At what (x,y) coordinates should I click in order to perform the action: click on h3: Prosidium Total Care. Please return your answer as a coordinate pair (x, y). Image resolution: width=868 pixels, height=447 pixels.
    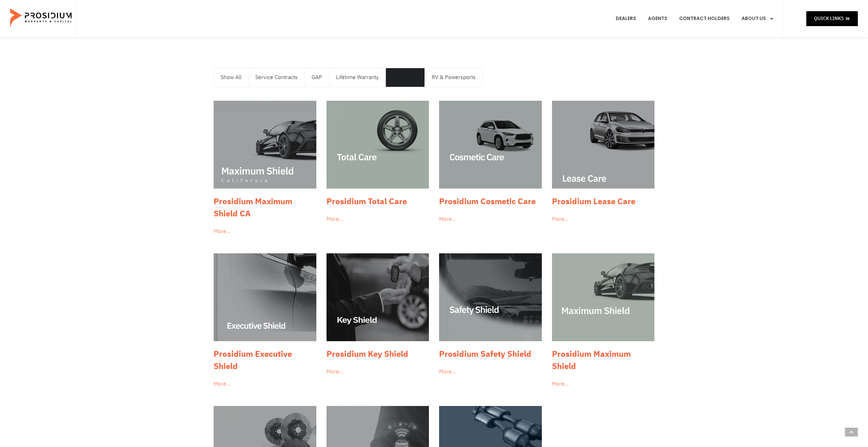
    Looking at the image, I should click on (378, 202).